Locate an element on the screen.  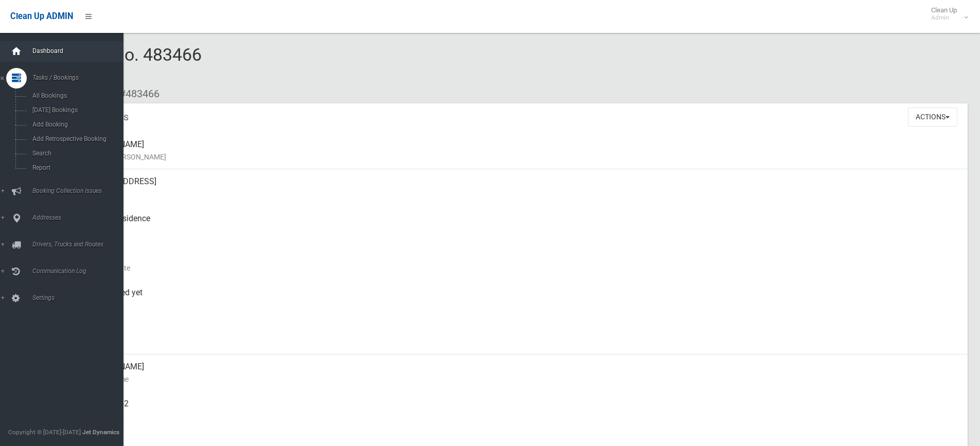
span: Drivers, Trucks and Routes is located at coordinates (80, 244).